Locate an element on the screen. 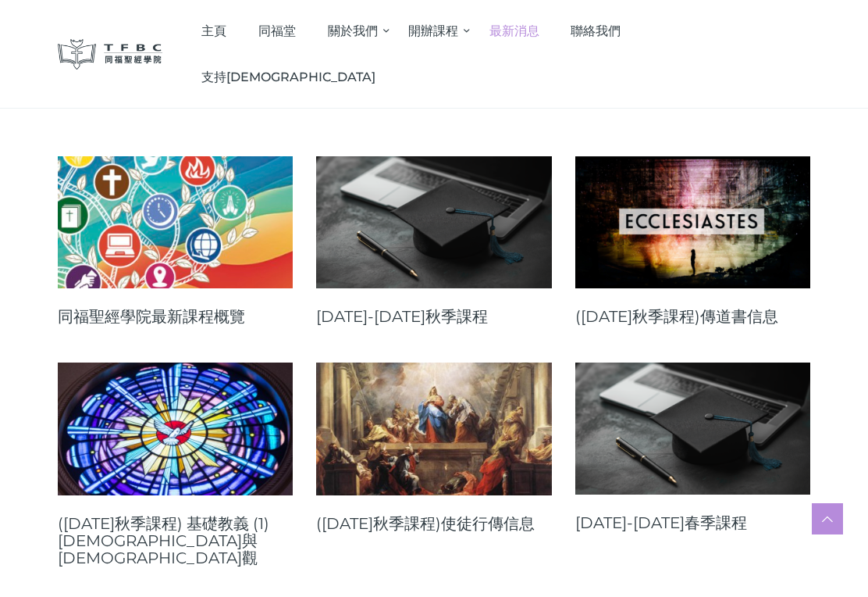 This screenshot has width=868, height=597. a: Scroll to top is located at coordinates (827, 519).